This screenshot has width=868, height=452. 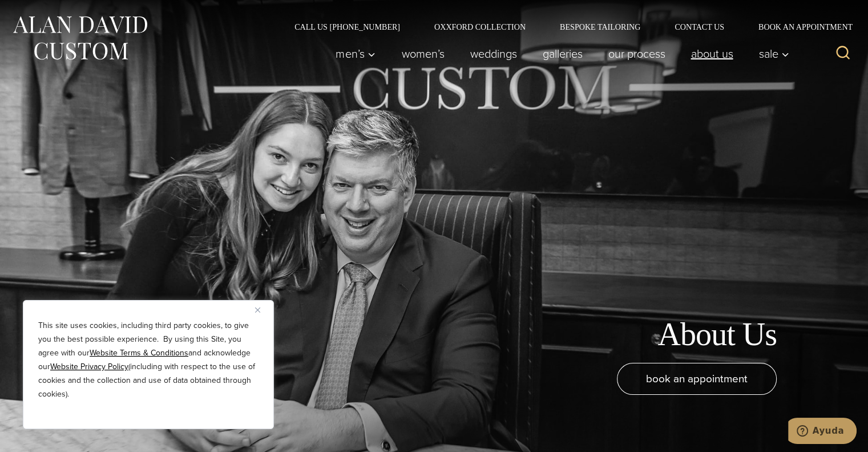 I want to click on button: Men’s sub menu toggle, so click(x=355, y=54).